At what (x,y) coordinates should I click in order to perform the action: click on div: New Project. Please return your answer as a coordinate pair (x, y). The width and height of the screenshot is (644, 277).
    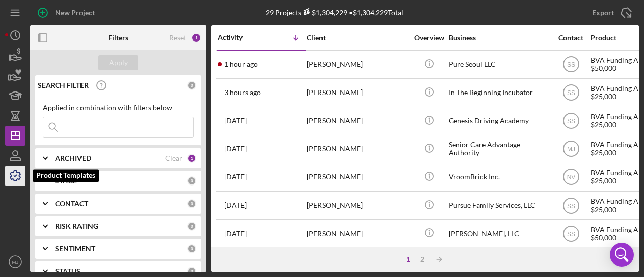
    Looking at the image, I should click on (75, 13).